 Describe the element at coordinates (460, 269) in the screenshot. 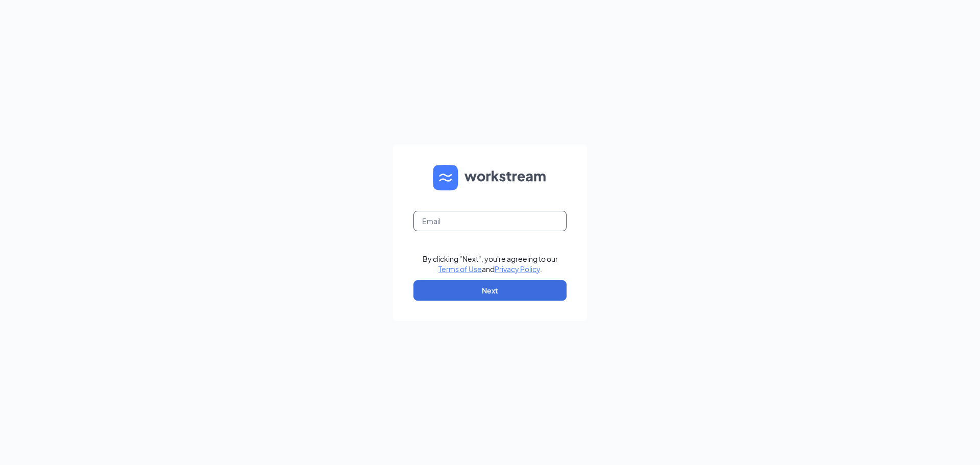

I see `a: Terms of Use` at that location.